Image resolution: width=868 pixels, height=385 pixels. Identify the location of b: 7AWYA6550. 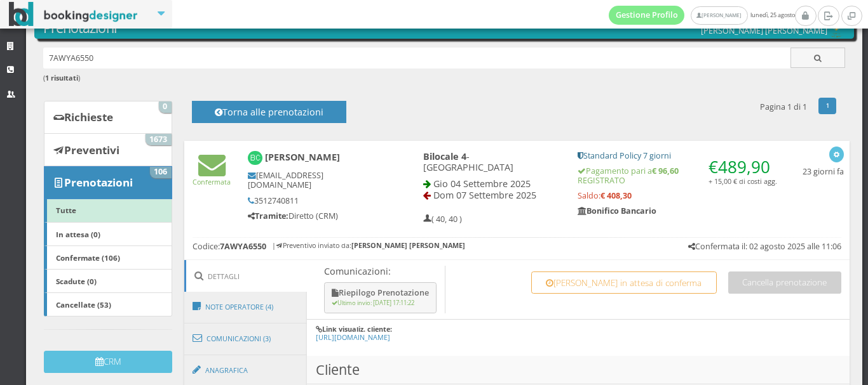
(243, 247).